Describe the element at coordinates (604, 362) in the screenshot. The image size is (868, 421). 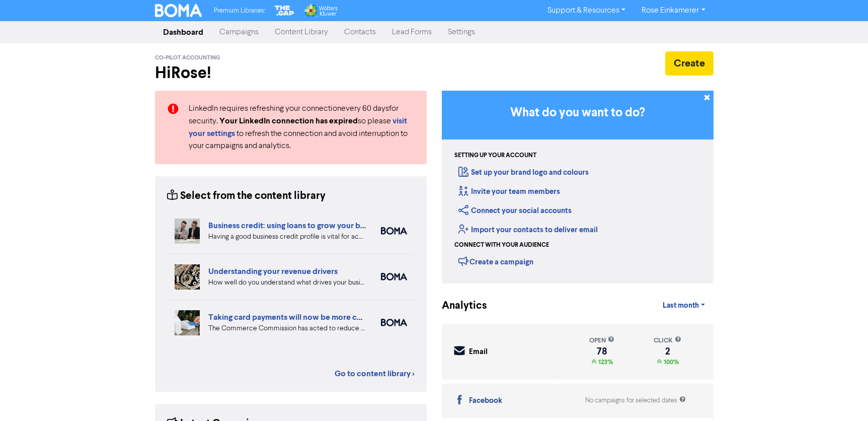
I see `span: 123%` at that location.